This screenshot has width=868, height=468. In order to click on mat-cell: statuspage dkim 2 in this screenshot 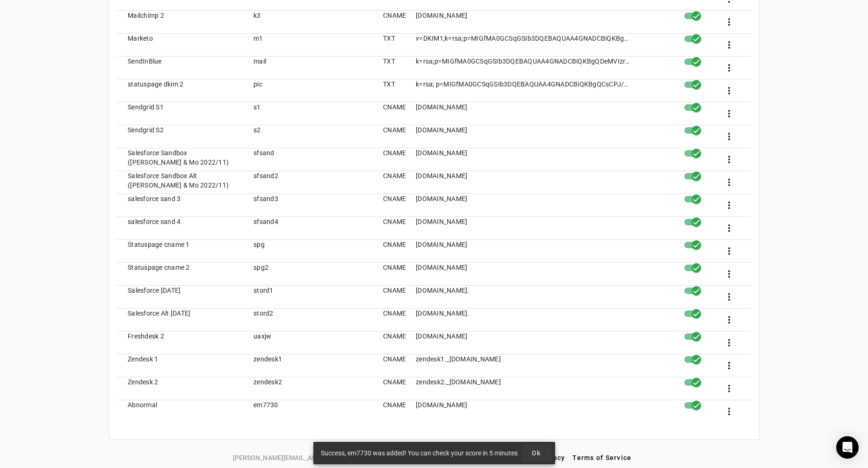, I will do `click(181, 91)`.